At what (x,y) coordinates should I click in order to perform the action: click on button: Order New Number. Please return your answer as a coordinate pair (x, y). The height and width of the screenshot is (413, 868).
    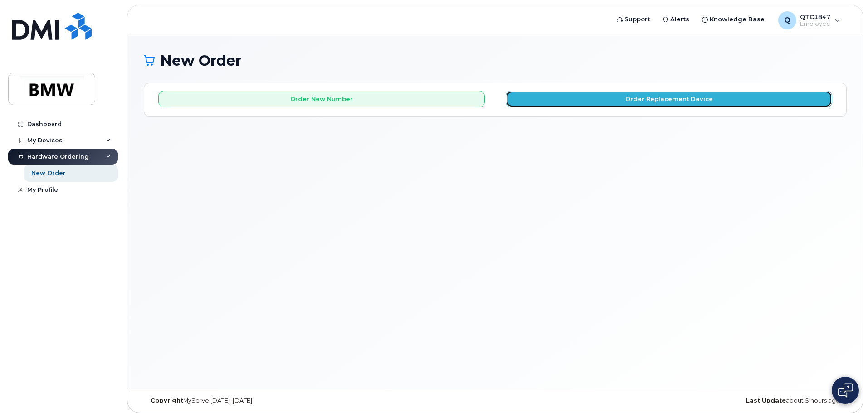
    Looking at the image, I should click on (322, 99).